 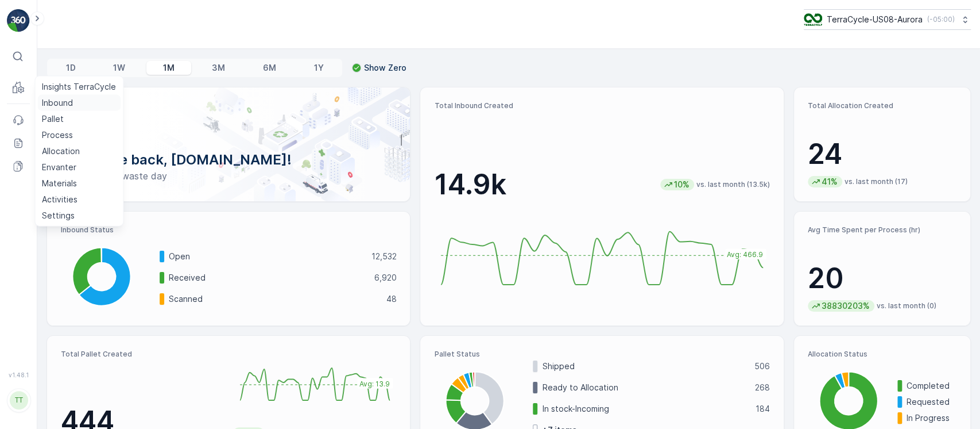 I want to click on img: logo, so click(x=19, y=21).